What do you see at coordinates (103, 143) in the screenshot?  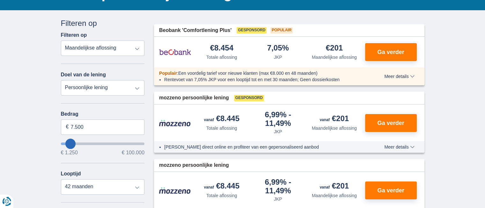 I see `input: wantToBorrow` at bounding box center [103, 143].